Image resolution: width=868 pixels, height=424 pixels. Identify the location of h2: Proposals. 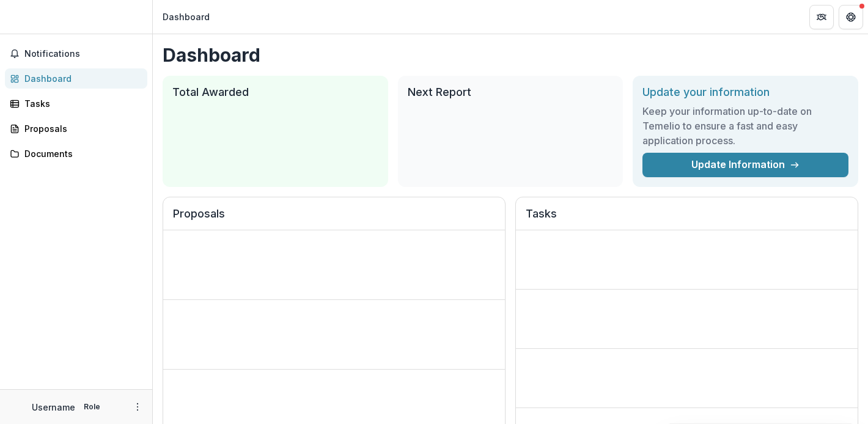
(334, 219).